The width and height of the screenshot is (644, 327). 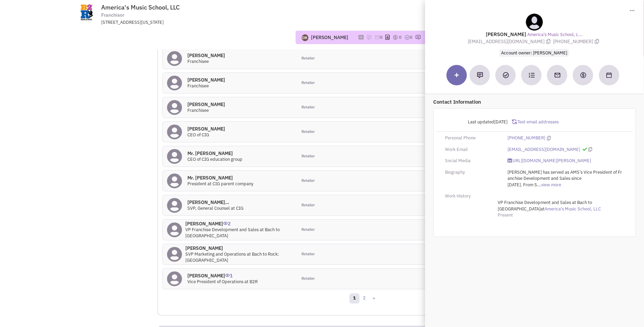 I want to click on span: 1, so click(x=229, y=273).